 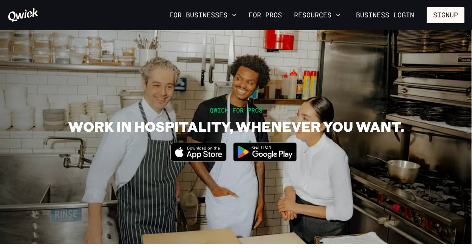 I want to click on a: Business Login, so click(x=385, y=15).